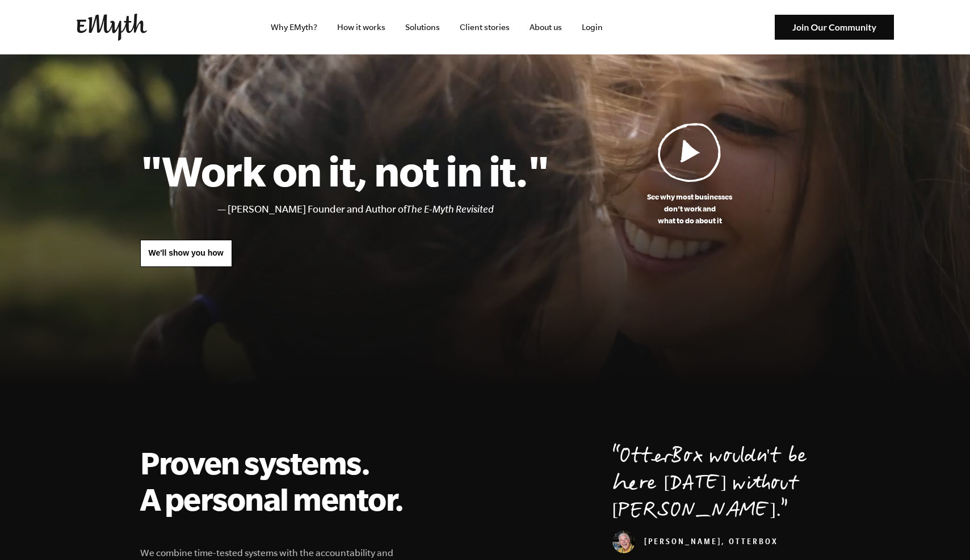  I want to click on h2: Proven systems. A personal mentor., so click(278, 481).